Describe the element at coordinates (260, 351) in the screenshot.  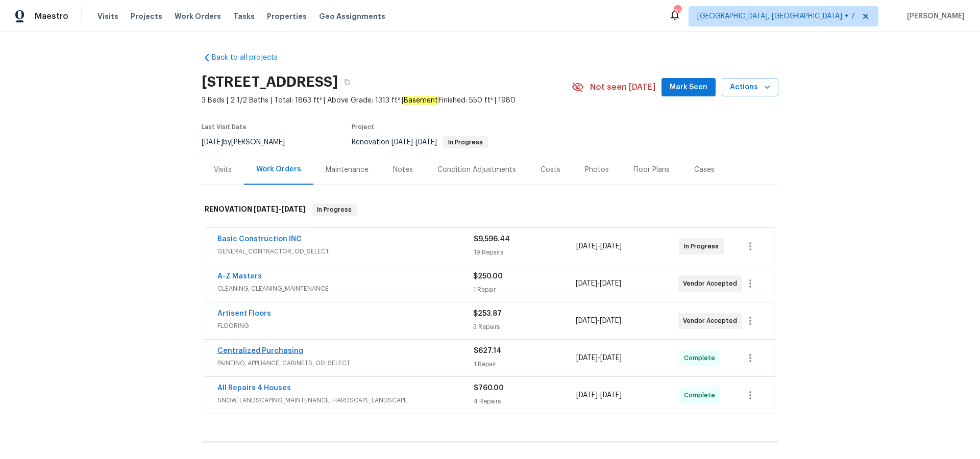
I see `a: Centralized Purchasing` at that location.